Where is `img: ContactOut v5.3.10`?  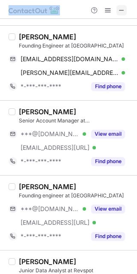 img: ContactOut v5.3.10 is located at coordinates (34, 10).